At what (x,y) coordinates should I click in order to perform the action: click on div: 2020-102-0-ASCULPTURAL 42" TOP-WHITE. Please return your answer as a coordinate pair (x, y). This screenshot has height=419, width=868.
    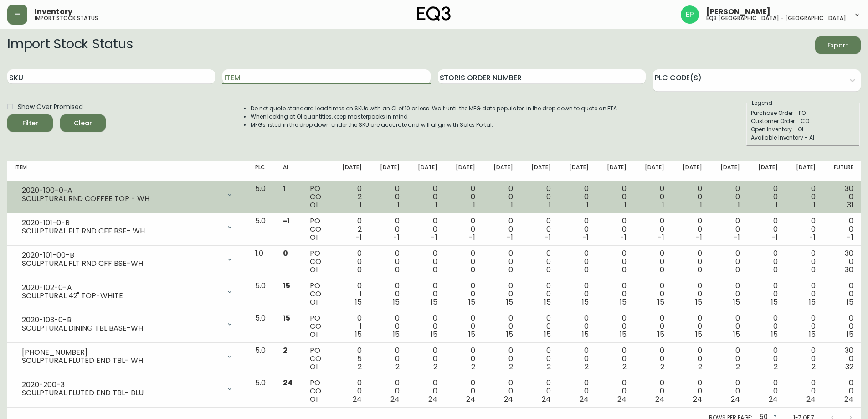
    Looking at the image, I should click on (128, 292).